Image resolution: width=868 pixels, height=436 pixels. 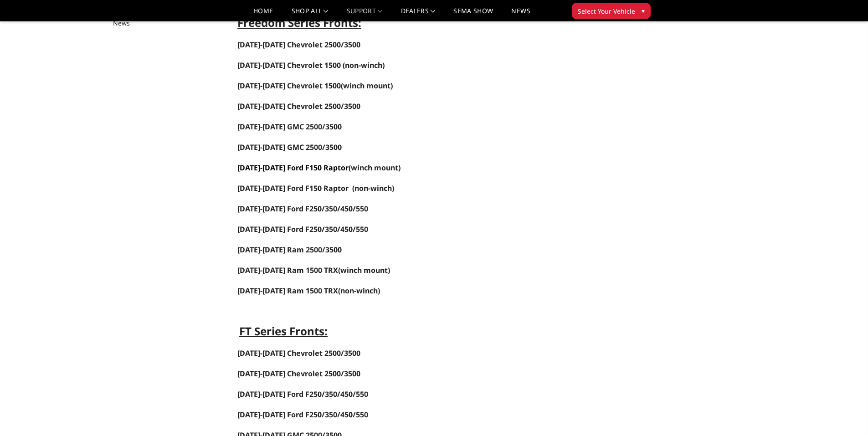 What do you see at coordinates (262, 14) in the screenshot?
I see `a: Home` at bounding box center [262, 14].